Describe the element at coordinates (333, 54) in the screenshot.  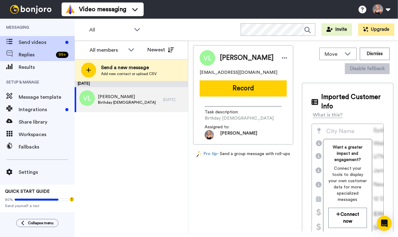
I see `span: Move` at that location.